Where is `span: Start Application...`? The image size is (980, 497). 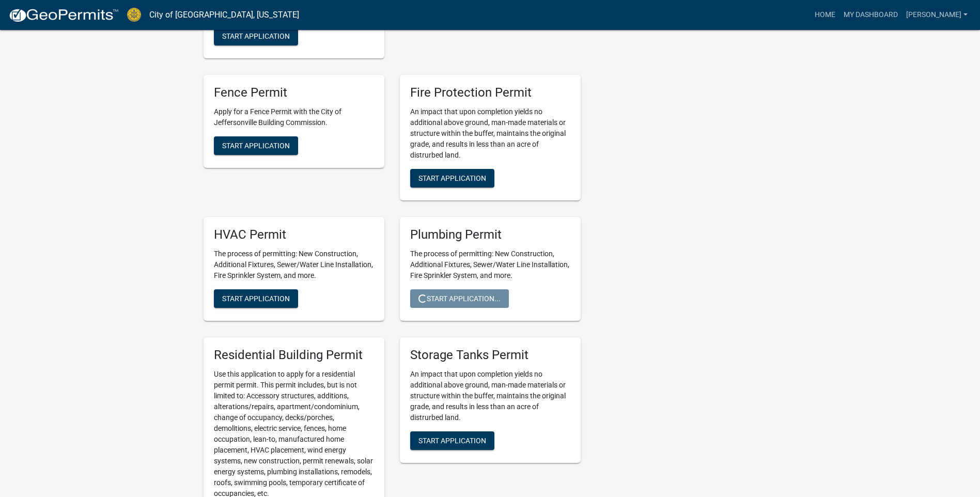 span: Start Application... is located at coordinates (459, 299).